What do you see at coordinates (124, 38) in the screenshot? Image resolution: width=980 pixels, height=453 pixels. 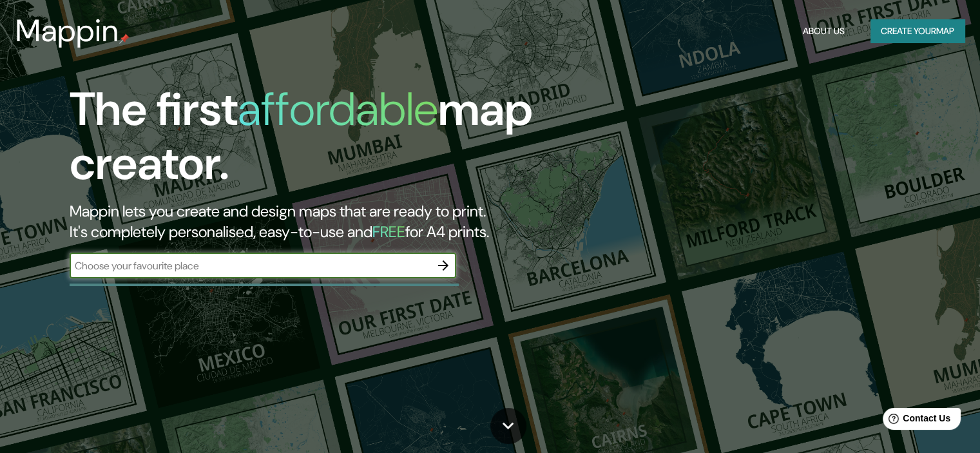 I see `img: mappin-pin` at bounding box center [124, 38].